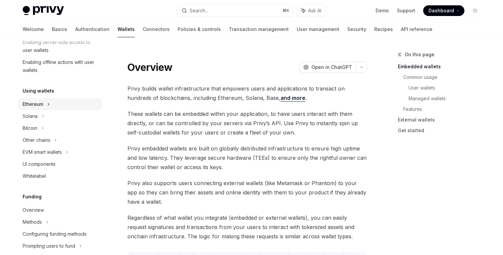 This screenshot has width=503, height=255. I want to click on span: Open in ChatGPT, so click(332, 67).